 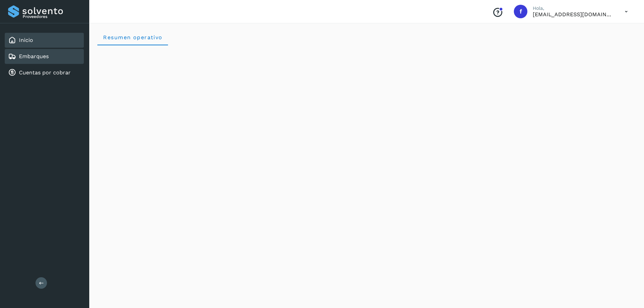 I want to click on a: Inicio, so click(x=26, y=40).